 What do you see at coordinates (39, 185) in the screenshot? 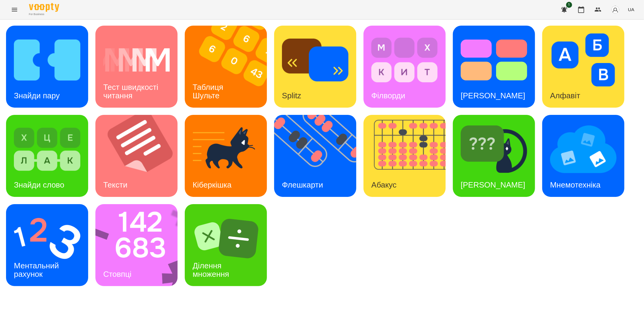
I see `h3: Знайди слово` at bounding box center [39, 185].